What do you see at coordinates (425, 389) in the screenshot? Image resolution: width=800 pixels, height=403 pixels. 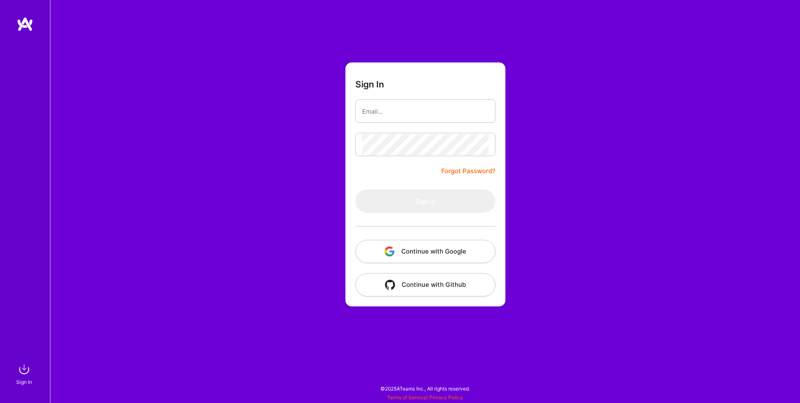 I see `div: © 2025 ATeams Inc., All rights reserved.` at bounding box center [425, 389].